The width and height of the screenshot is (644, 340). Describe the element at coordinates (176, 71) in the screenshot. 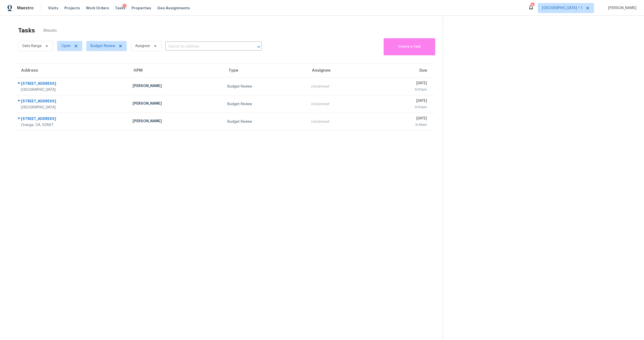

I see `th: HPM` at that location.